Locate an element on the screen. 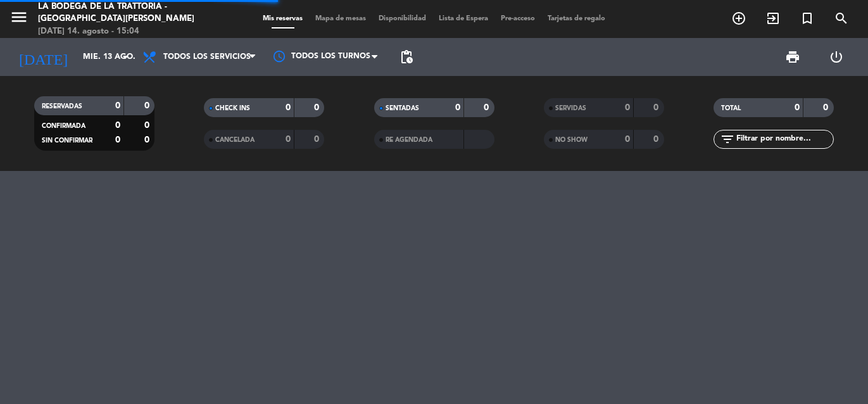  div: LOG OUT is located at coordinates (837, 57).